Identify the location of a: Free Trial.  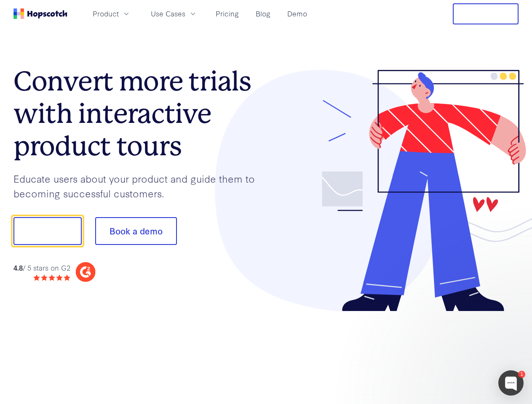
(485, 14).